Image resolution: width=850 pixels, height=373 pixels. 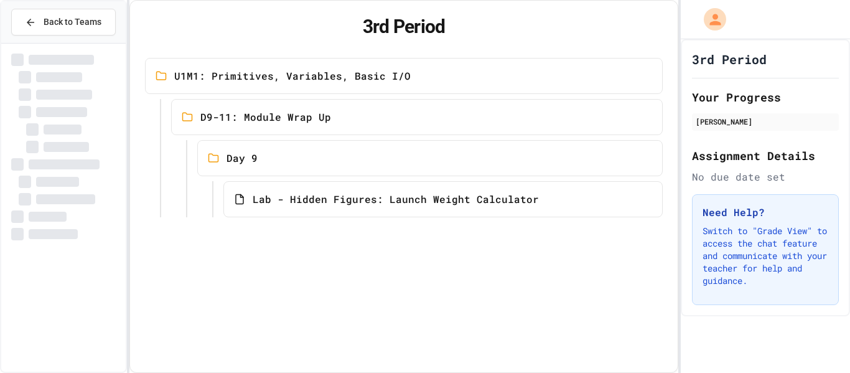 I want to click on a: Lab - Hidden Figures: Launch Weight Calculator, so click(x=443, y=199).